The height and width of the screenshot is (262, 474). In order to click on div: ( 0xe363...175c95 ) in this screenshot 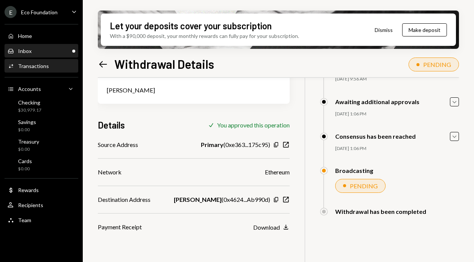, I will do `click(236, 145)`.